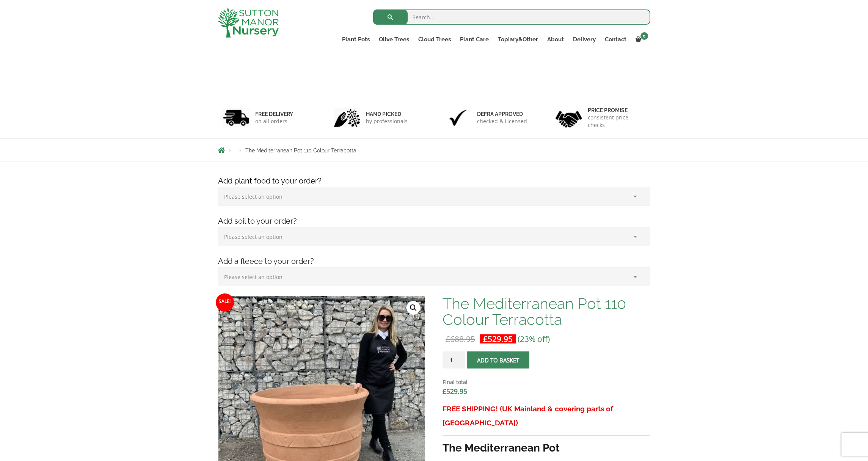 The width and height of the screenshot is (868, 461). I want to click on nav: Breadcrumbs, so click(434, 150).